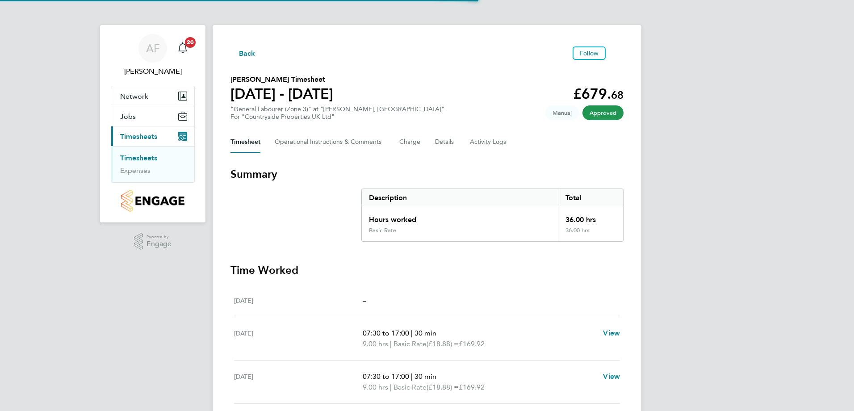  Describe the element at coordinates (589, 53) in the screenshot. I see `span: Follow` at that location.